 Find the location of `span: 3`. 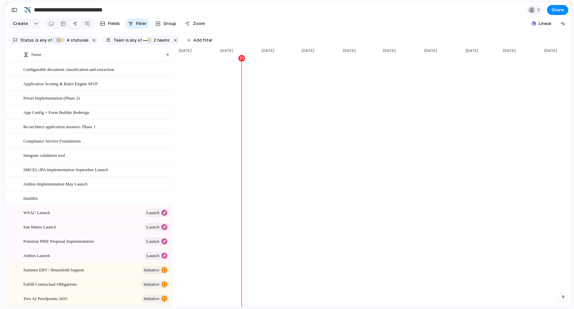

span: 3 is located at coordinates (539, 10).